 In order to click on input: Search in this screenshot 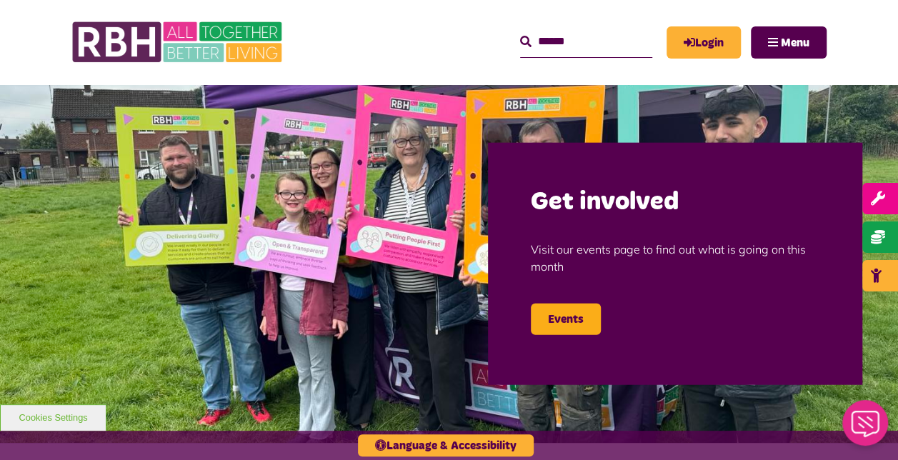, I will do `click(586, 41)`.